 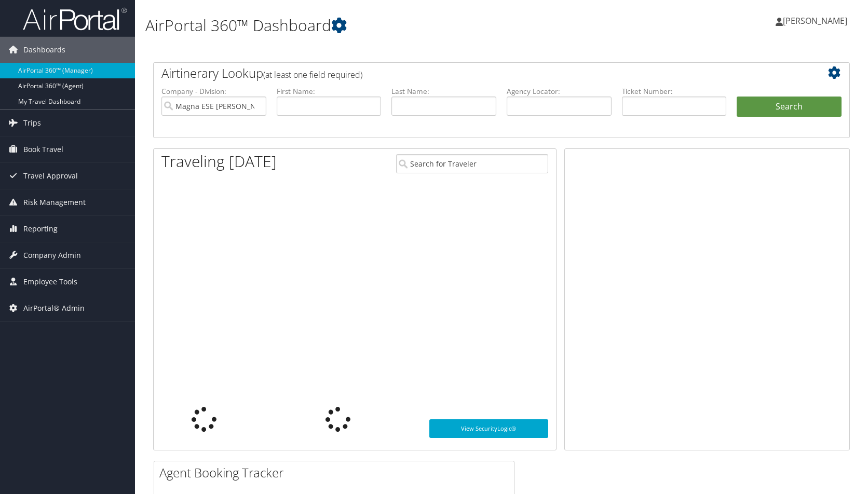 I want to click on h1: AirPortal 360™ Dashboard, so click(x=382, y=25).